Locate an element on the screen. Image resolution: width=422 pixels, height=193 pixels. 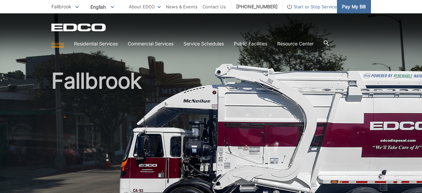
a: Residential Services is located at coordinates (96, 44).